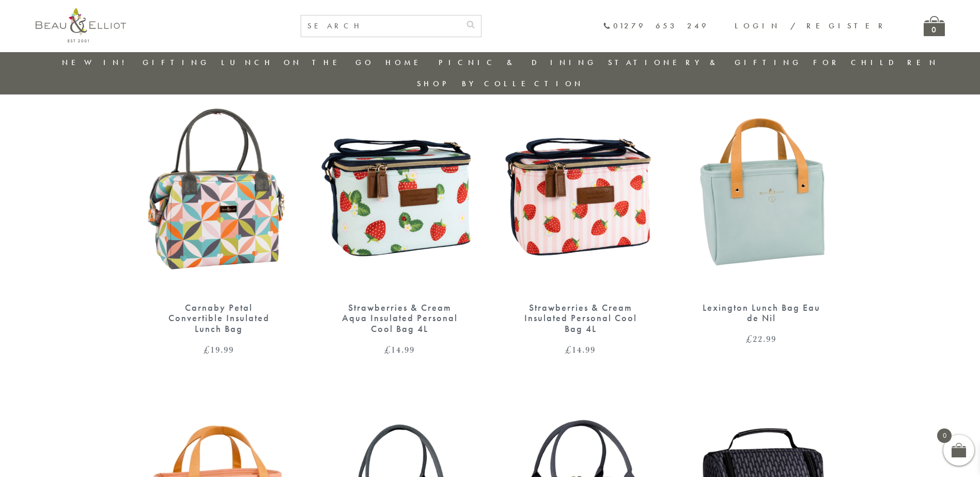 This screenshot has width=980, height=477. What do you see at coordinates (876, 62) in the screenshot?
I see `a: For Children` at bounding box center [876, 62].